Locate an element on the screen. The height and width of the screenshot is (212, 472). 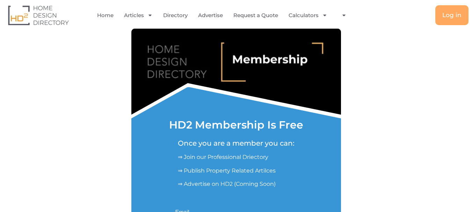
p: ⇒ Advertise on HD2 (Coming Soon) is located at coordinates (236, 184).